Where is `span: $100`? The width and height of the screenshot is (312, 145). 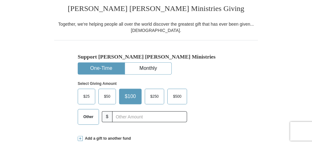 span: $100 is located at coordinates (130, 97).